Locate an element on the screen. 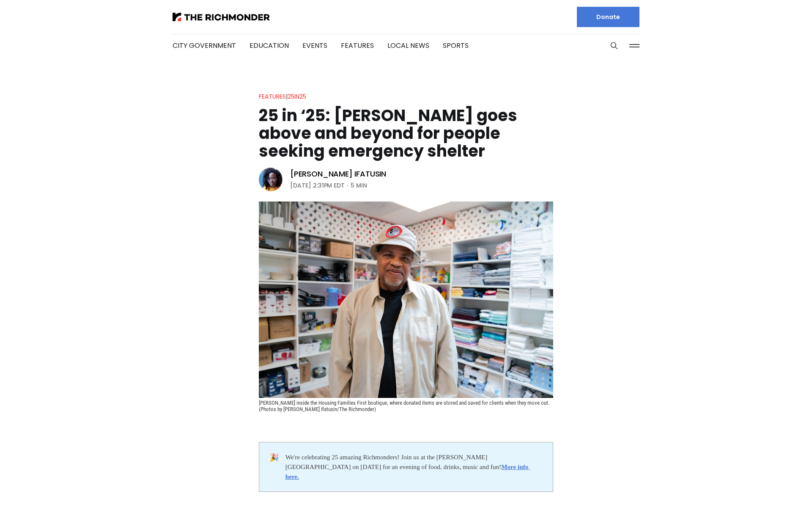 The image size is (812, 508). a: Events is located at coordinates (315, 45).